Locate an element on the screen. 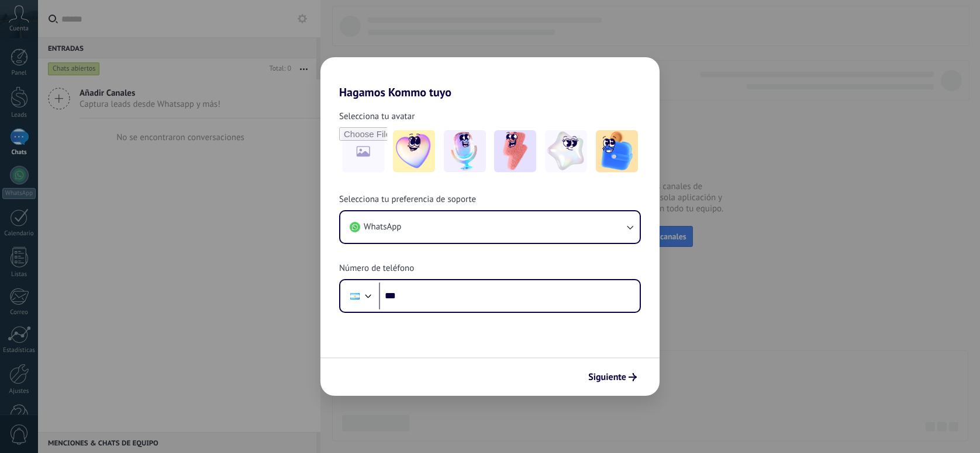  span: Número de teléfono is located at coordinates (376, 269).